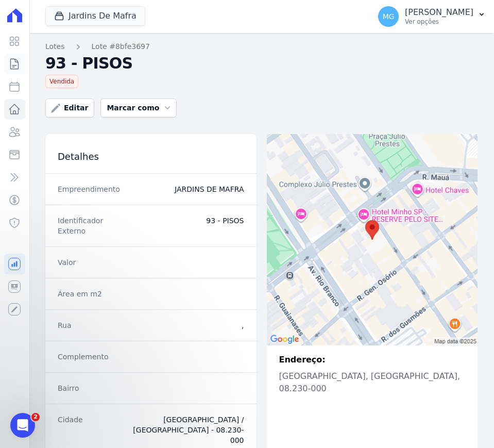 The height and width of the screenshot is (448, 494). What do you see at coordinates (182, 226) in the screenshot?
I see `dd: 93 - PISOS` at bounding box center [182, 226].